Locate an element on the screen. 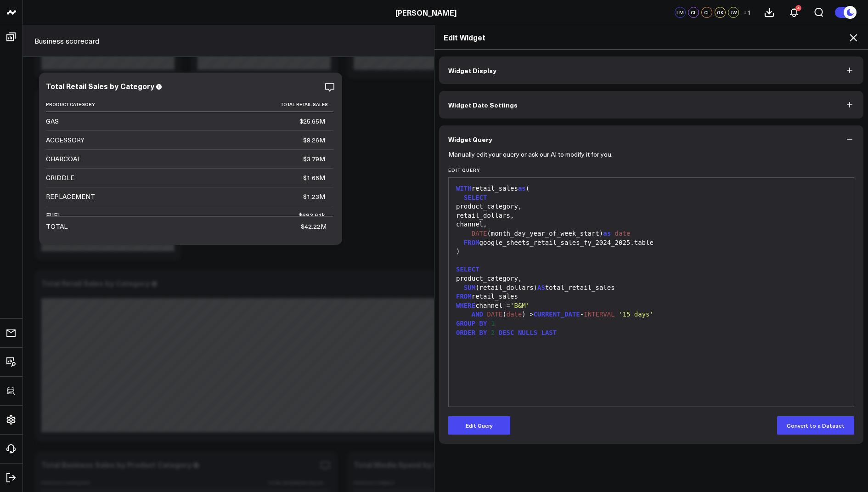  p: Manually edit your query or ask our AI to modify it for you. is located at coordinates (531, 155).